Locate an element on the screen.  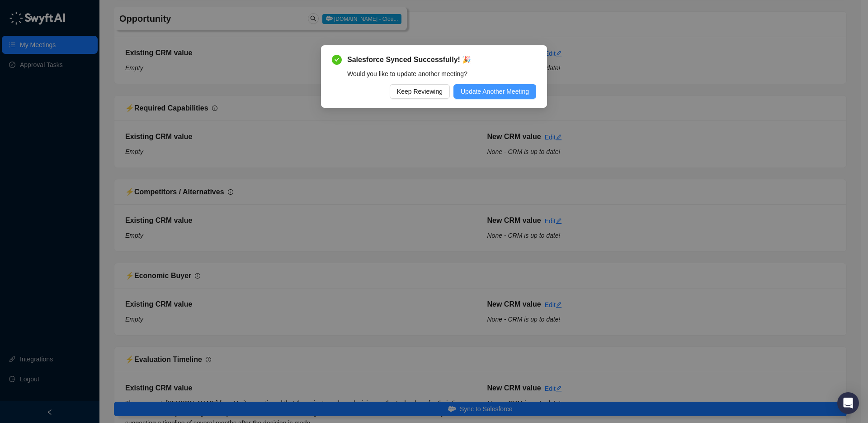
button: Update Another Meeting is located at coordinates (494, 91).